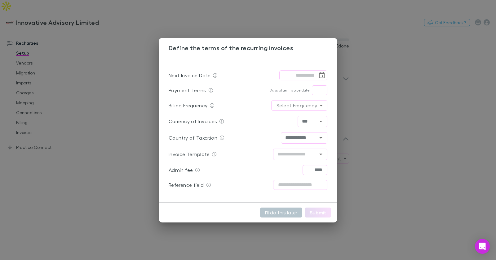  What do you see at coordinates (193, 121) in the screenshot?
I see `p: Currency of Invoices` at bounding box center [193, 121].